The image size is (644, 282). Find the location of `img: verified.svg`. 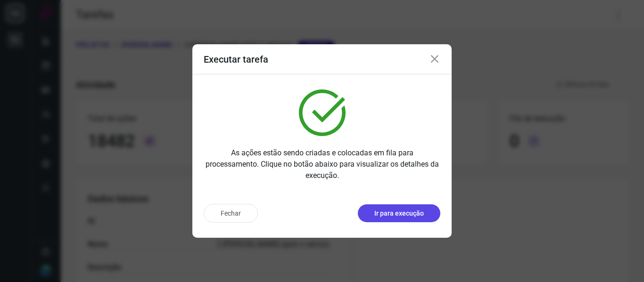

img: verified.svg is located at coordinates (322, 112).